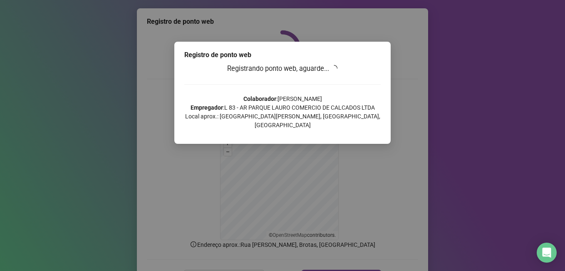 Image resolution: width=565 pixels, height=271 pixels. Describe the element at coordinates (207, 107) in the screenshot. I see `strong: Empregador` at that location.